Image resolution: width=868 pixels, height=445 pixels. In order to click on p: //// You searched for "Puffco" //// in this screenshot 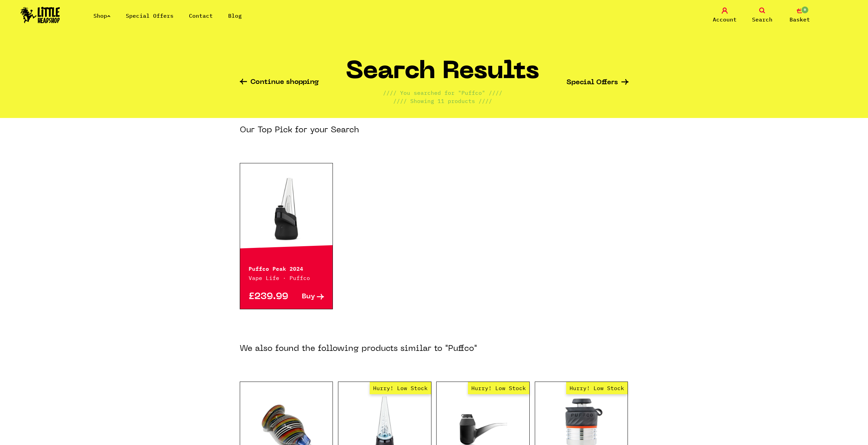, I will do `click(443, 93)`.